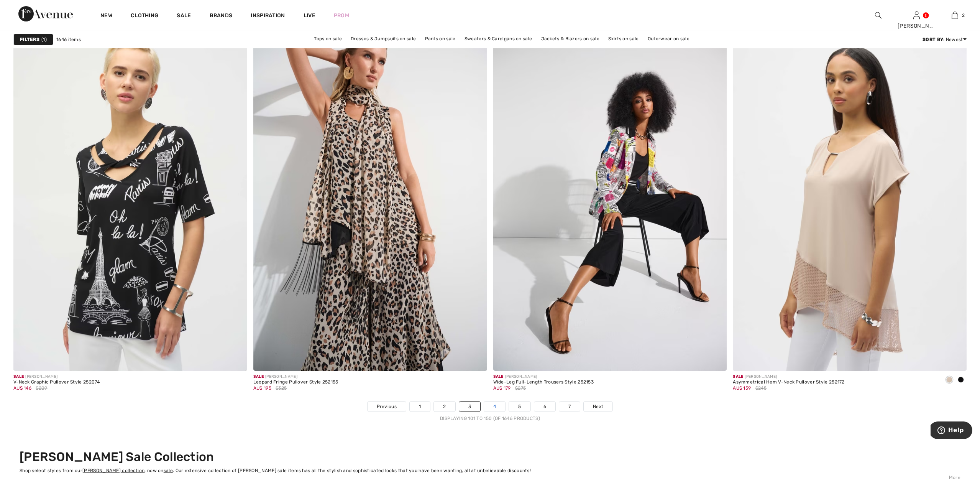 The image size is (980, 479). I want to click on span: 1646 items, so click(69, 39).